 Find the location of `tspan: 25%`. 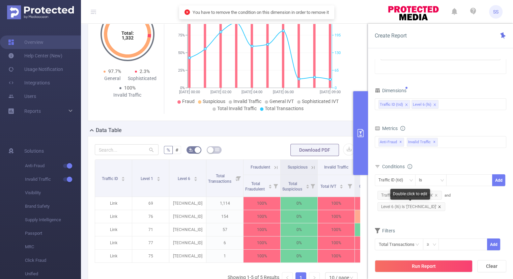

tspan: 25% is located at coordinates (181, 70).